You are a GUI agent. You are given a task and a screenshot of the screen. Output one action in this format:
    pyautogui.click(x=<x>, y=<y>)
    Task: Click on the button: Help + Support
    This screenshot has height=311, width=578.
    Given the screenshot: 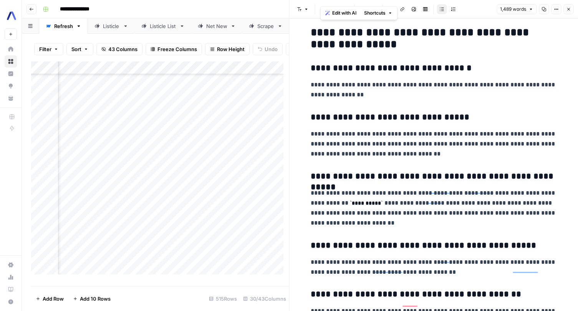 What is the action you would take?
    pyautogui.click(x=11, y=302)
    